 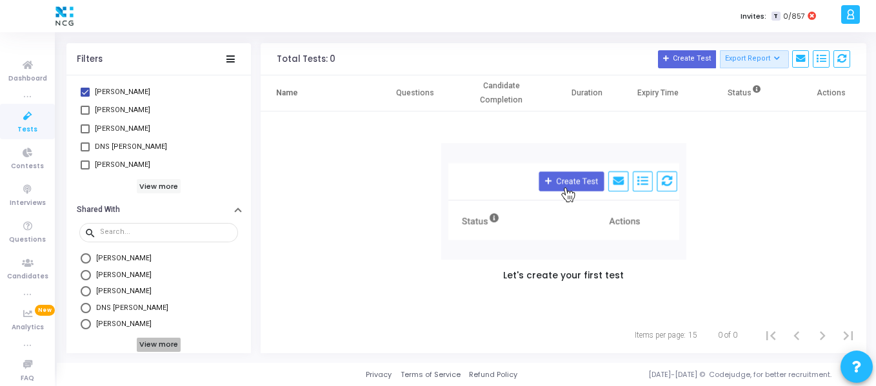 I want to click on th: Questions, so click(x=415, y=94).